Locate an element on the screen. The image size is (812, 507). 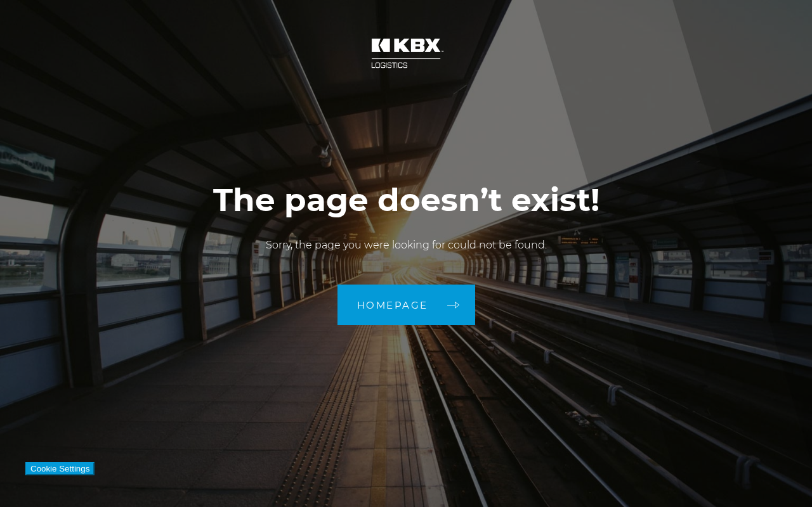
span: Homepage is located at coordinates (393, 305).